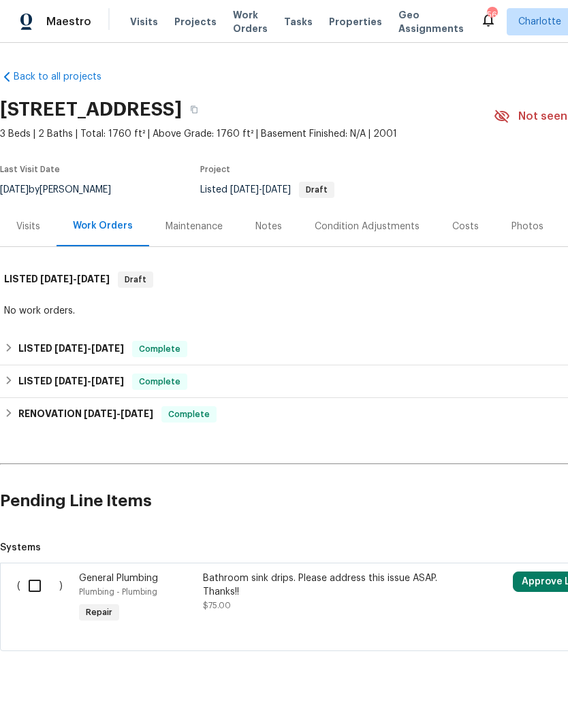  I want to click on span: Maestro, so click(69, 22).